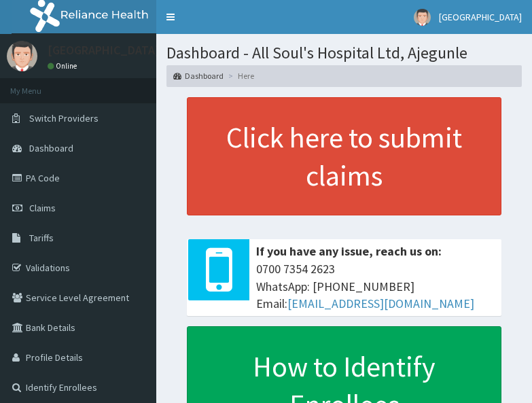 The width and height of the screenshot is (532, 403). I want to click on b: If you have any issue, reach us on:, so click(349, 251).